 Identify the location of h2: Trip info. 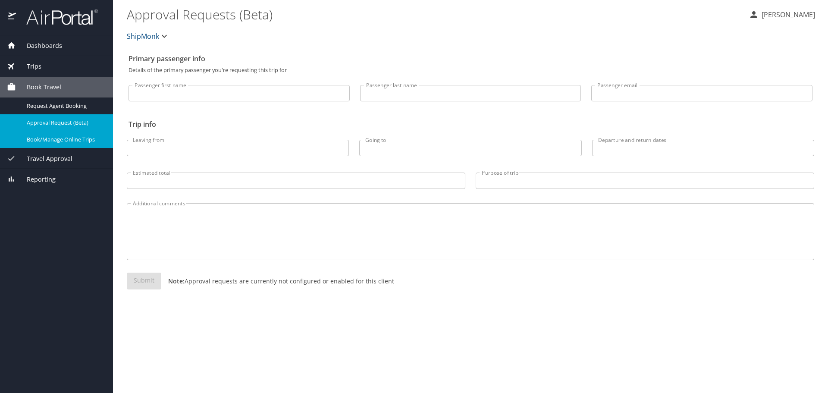
(471, 124).